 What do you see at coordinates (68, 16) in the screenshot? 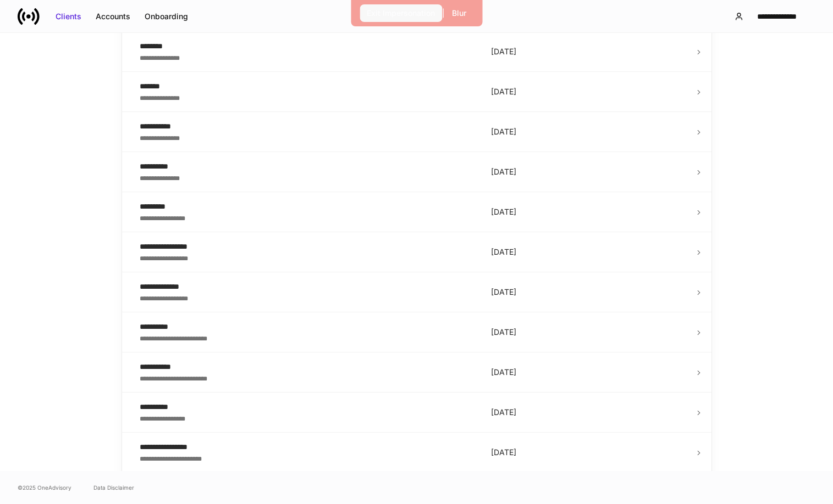
I see `button: Clients` at bounding box center [68, 16].